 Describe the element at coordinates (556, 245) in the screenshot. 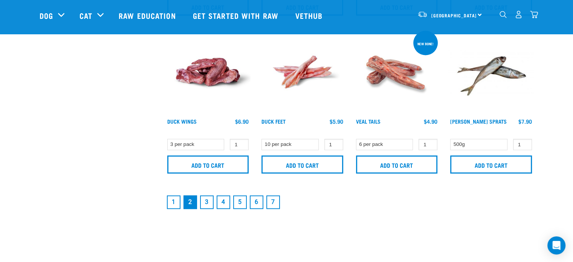

I see `div: Open Intercom Messenger` at that location.